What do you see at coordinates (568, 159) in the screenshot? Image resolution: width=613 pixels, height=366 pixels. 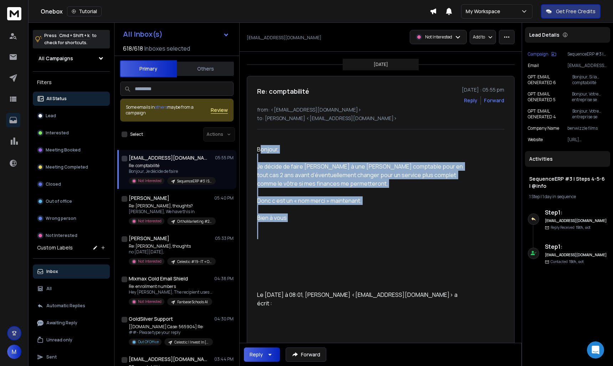 I see `div: Activities` at bounding box center [568, 159].